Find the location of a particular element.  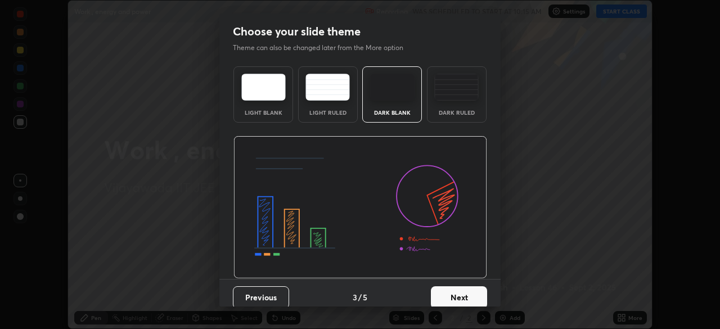

p: Theme can also be changed later from the More option is located at coordinates (324, 48).